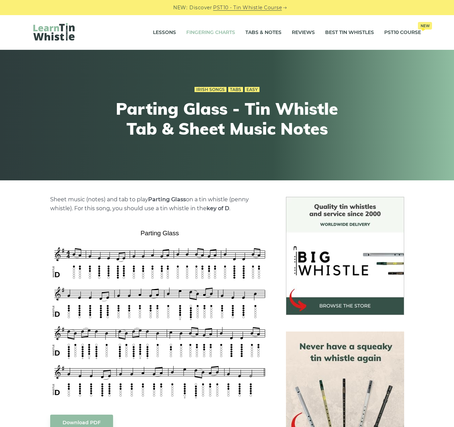  What do you see at coordinates (164, 33) in the screenshot?
I see `a: Lessons` at bounding box center [164, 33].